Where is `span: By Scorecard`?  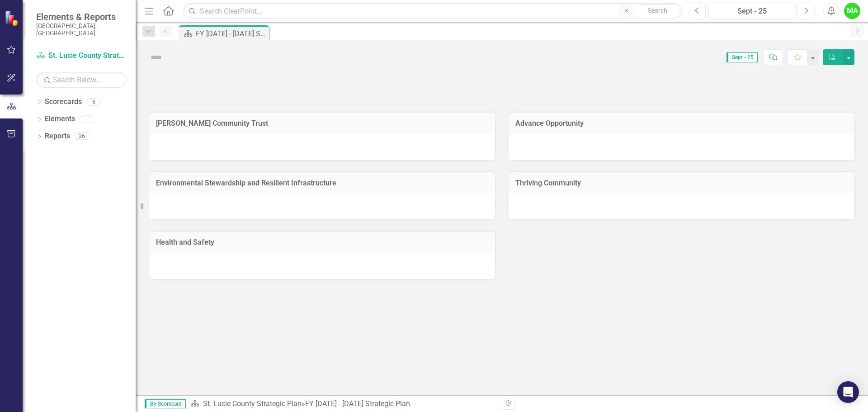 span: By Scorecard is located at coordinates (165, 404).